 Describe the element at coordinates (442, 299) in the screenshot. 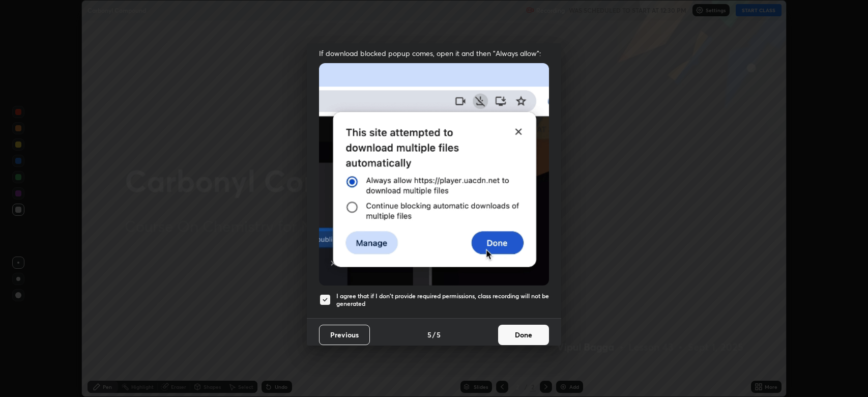

I see `h5: I agree that if I don't provide required permissions, class recording will not be generated` at that location.